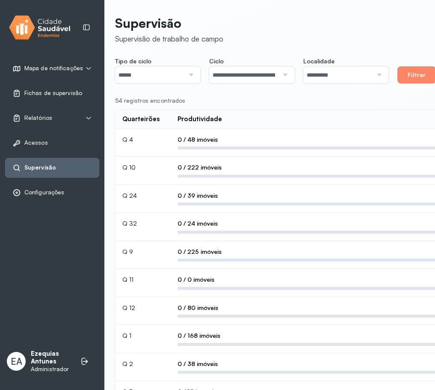 The width and height of the screenshot is (435, 390). Describe the element at coordinates (143, 171) in the screenshot. I see `td: Q 10` at that location.